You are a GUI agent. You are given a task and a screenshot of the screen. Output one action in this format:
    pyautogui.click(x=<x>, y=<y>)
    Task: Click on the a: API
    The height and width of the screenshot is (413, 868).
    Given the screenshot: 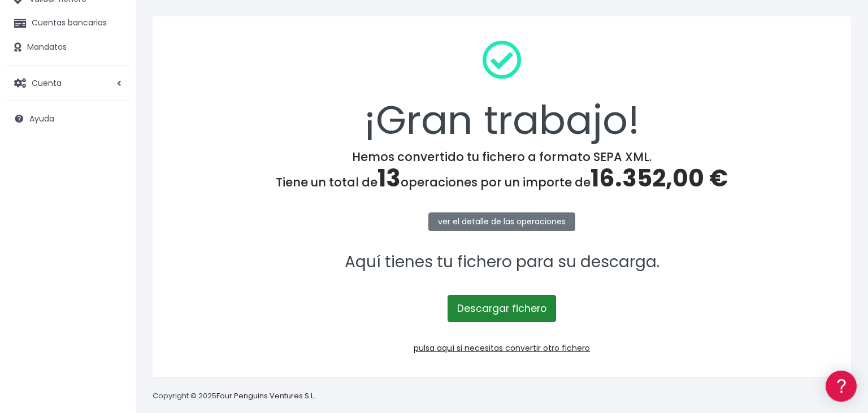 What is the action you would take?
    pyautogui.click(x=113, y=297)
    